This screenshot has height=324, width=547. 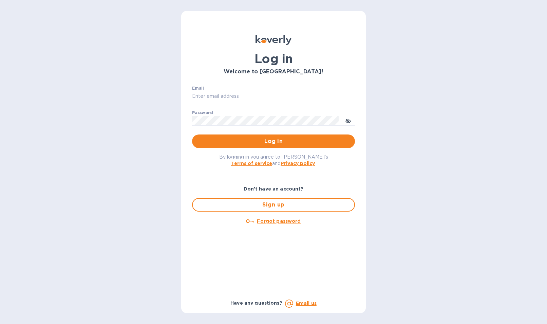 I want to click on b: Email us, so click(x=306, y=303).